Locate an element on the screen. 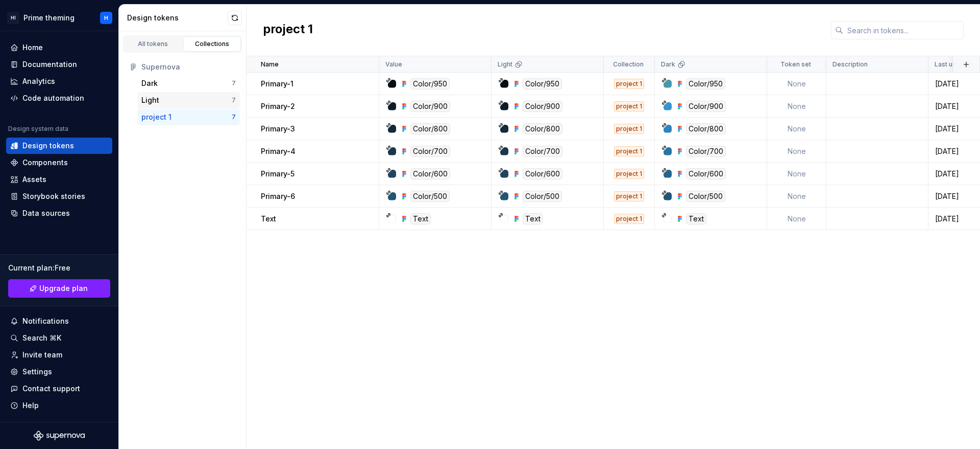  div: Assets is located at coordinates (34, 180).